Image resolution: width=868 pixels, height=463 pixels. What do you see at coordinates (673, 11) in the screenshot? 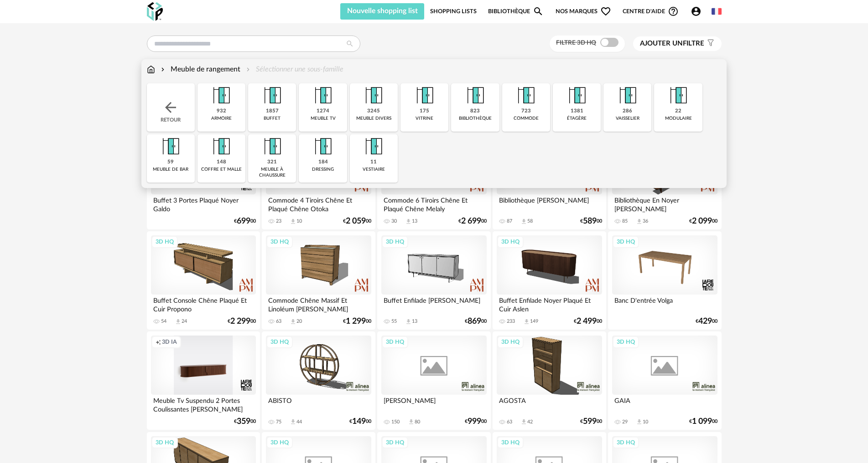
I see `span: Help Circle Outline icon` at bounding box center [673, 11].